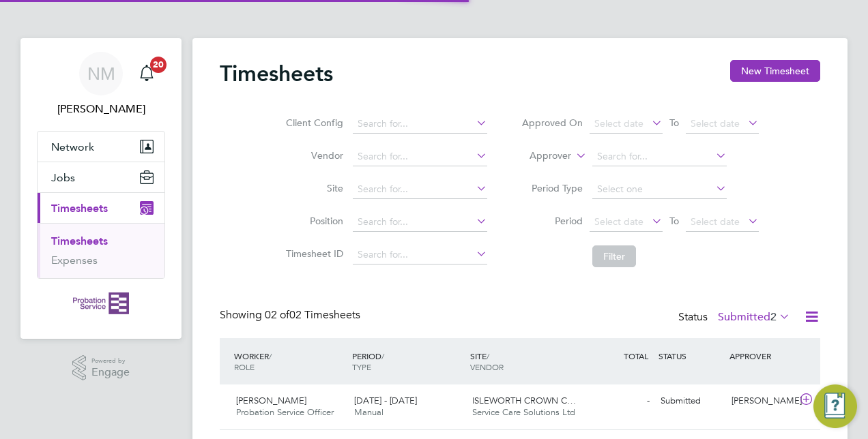 The image size is (868, 439). I want to click on a: Expenses, so click(75, 260).